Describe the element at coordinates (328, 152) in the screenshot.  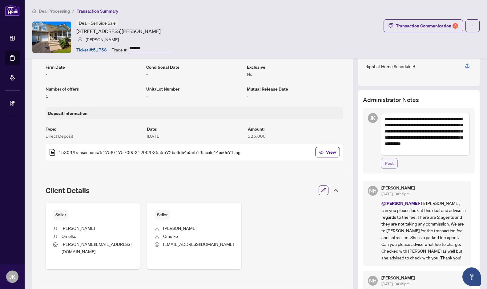
I see `button: View` at that location.